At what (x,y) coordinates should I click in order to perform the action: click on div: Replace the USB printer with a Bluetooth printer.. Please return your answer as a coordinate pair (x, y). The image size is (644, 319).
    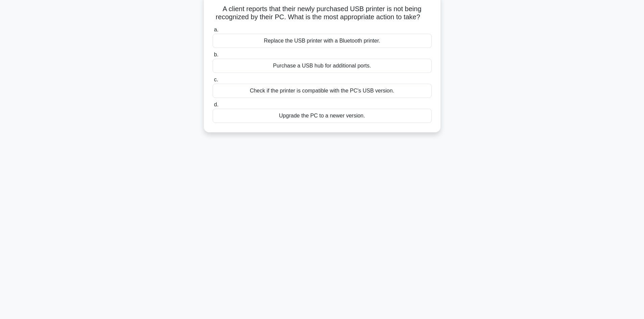
    Looking at the image, I should click on (322, 40).